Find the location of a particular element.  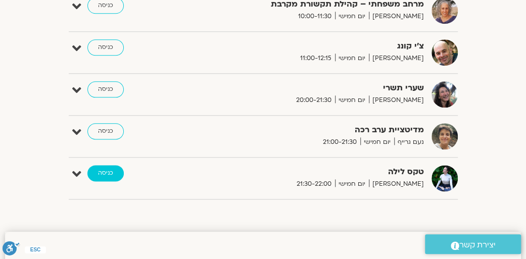

span: 10:00-11:30 is located at coordinates (315, 16).